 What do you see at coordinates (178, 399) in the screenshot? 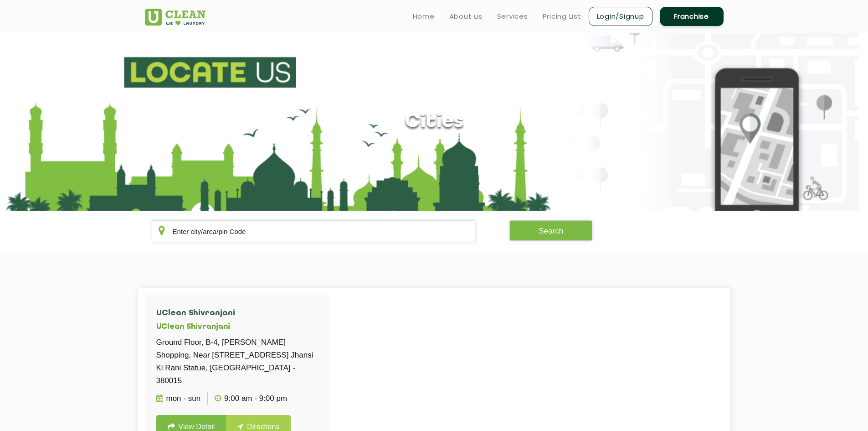
I see `p: Mon - Sun` at bounding box center [178, 399].